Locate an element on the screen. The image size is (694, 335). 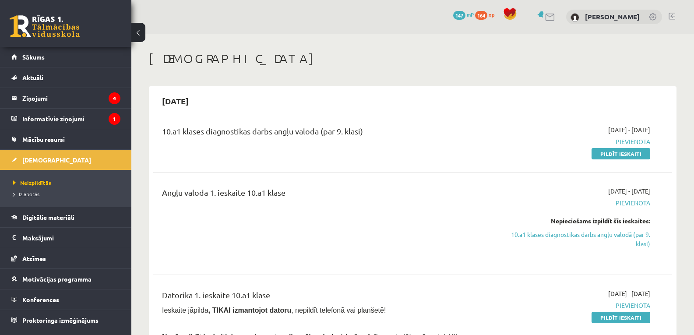
span: xp is located at coordinates (491, 14).